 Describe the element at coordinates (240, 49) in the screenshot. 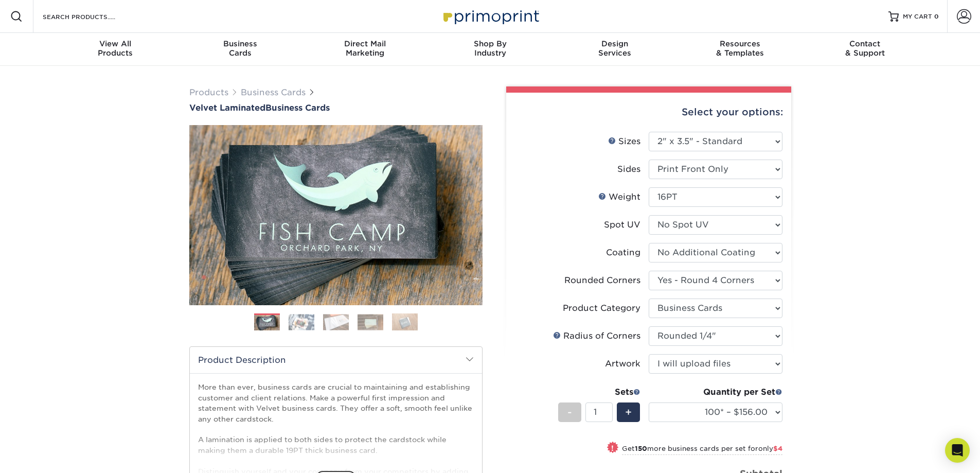

I see `a: BusinessCards` at that location.